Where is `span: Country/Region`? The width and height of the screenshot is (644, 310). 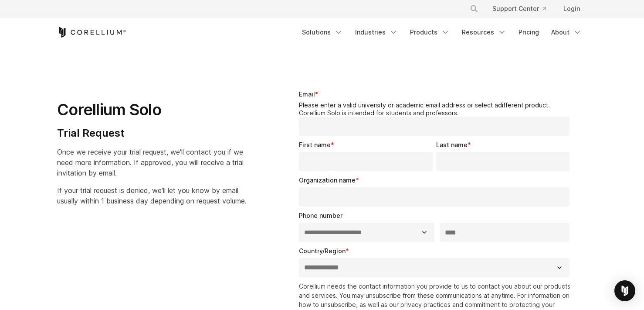 span: Country/Region is located at coordinates (322, 250).